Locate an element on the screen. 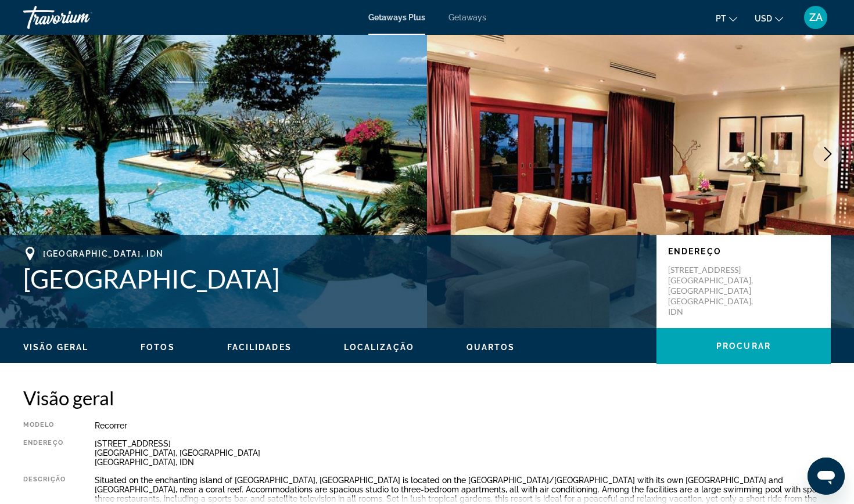  button: User Menu is located at coordinates (815, 18).